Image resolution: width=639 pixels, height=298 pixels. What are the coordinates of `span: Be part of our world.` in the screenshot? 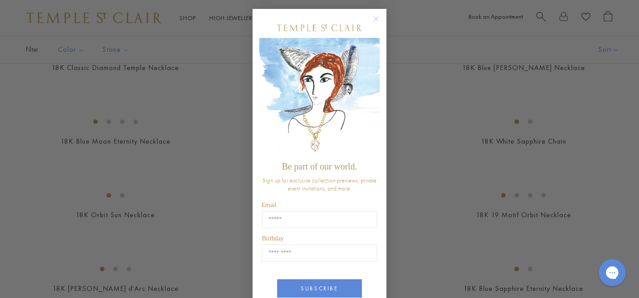 It's located at (320, 167).